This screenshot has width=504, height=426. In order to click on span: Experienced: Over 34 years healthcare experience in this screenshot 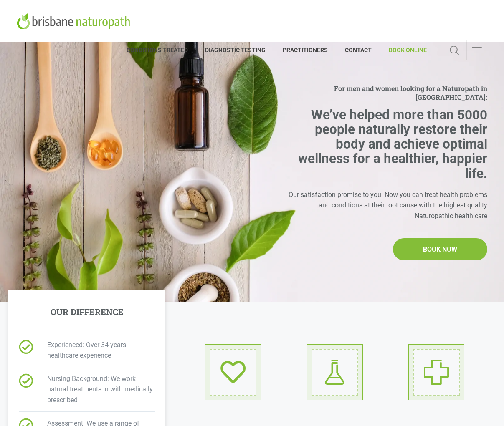, I will do `click(96, 350)`.